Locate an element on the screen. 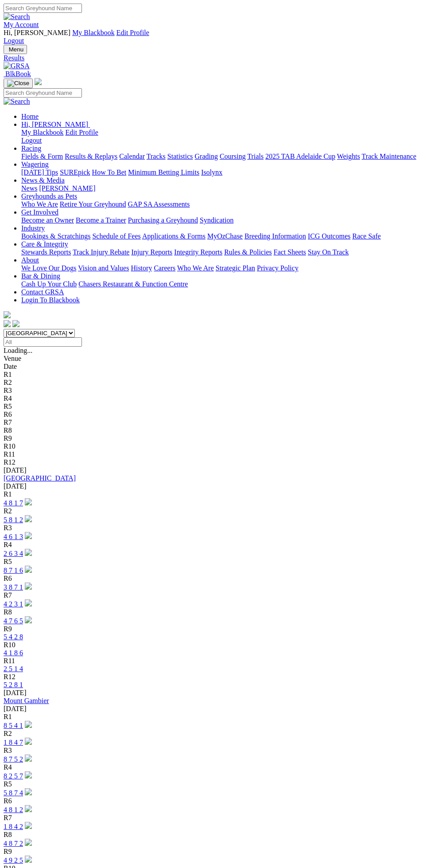 Image resolution: width=434 pixels, height=868 pixels. div: R9 is located at coordinates (217, 629).